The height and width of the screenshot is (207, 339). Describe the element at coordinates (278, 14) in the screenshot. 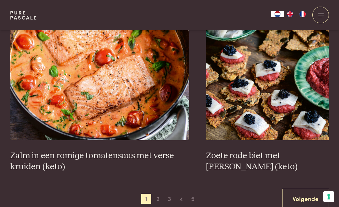

I see `div: Language` at that location.